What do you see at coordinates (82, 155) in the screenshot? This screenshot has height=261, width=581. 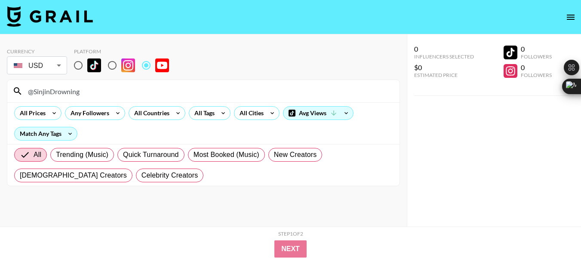 I see `span: Trending (Music)` at bounding box center [82, 155].